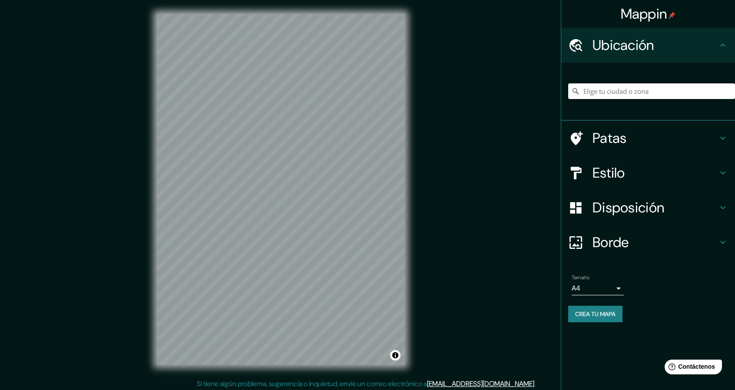  What do you see at coordinates (623, 45) in the screenshot?
I see `font: Ubicación` at bounding box center [623, 45].